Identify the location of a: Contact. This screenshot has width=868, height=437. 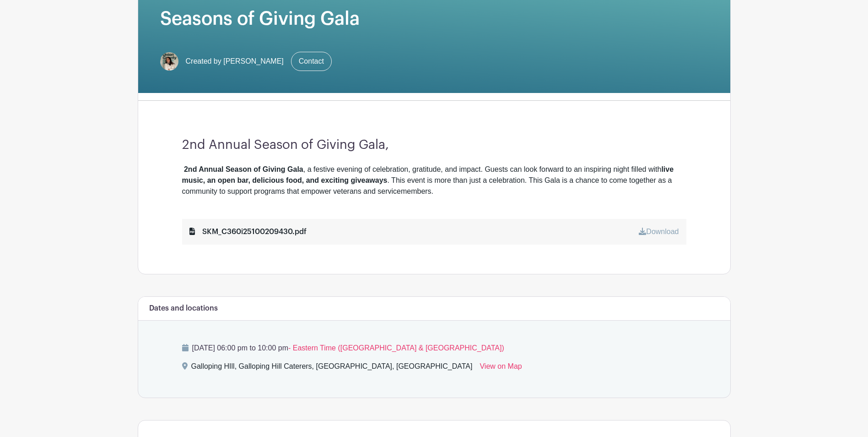
(311, 61).